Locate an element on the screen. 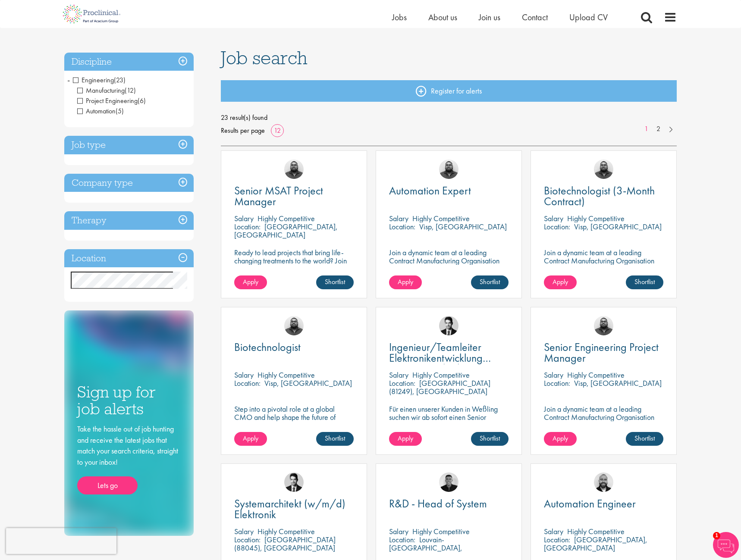 The image size is (741, 560). img: Jordan Kiely is located at coordinates (604, 482).